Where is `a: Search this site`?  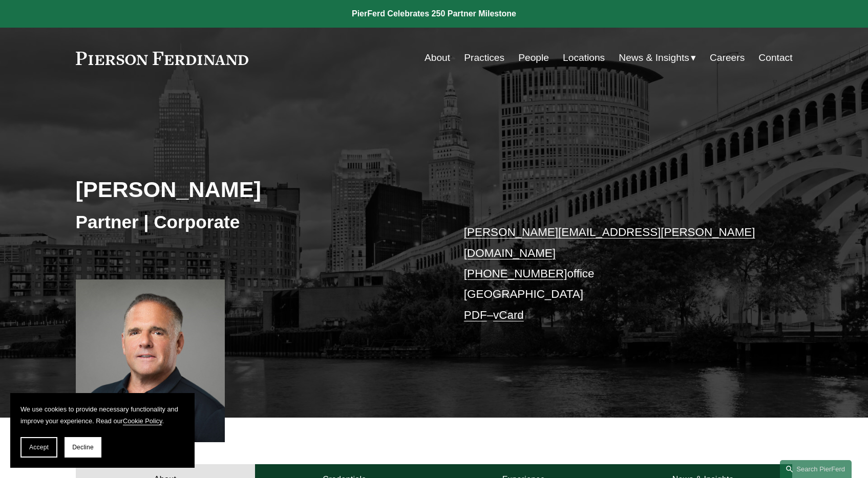 a: Search this site is located at coordinates (816, 469).